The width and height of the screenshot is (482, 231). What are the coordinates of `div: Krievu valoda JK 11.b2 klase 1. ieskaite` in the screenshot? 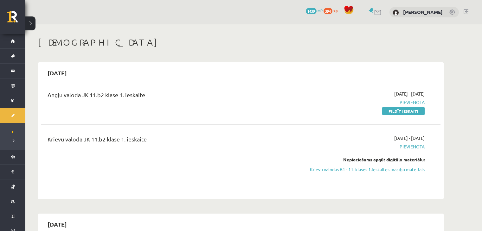 It's located at (171, 141).